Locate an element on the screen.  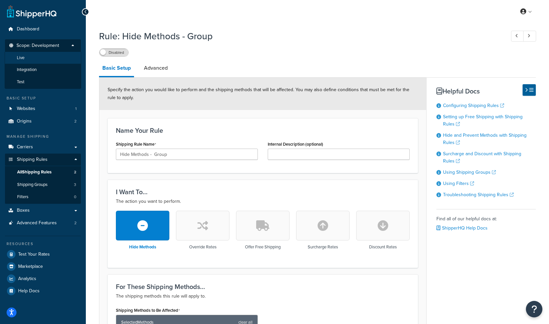
a: Websites1 is located at coordinates (43, 109).